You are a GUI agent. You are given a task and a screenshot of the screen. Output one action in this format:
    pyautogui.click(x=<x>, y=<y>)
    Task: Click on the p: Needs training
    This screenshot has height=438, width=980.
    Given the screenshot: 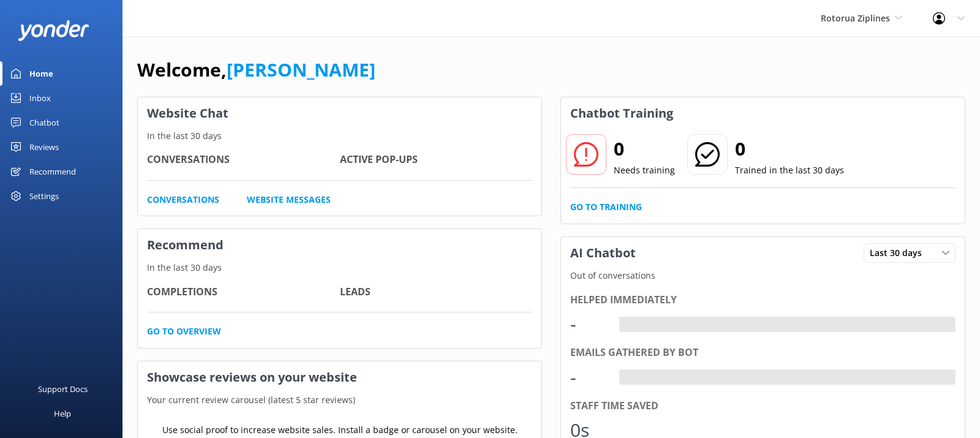 What is the action you would take?
    pyautogui.click(x=644, y=171)
    